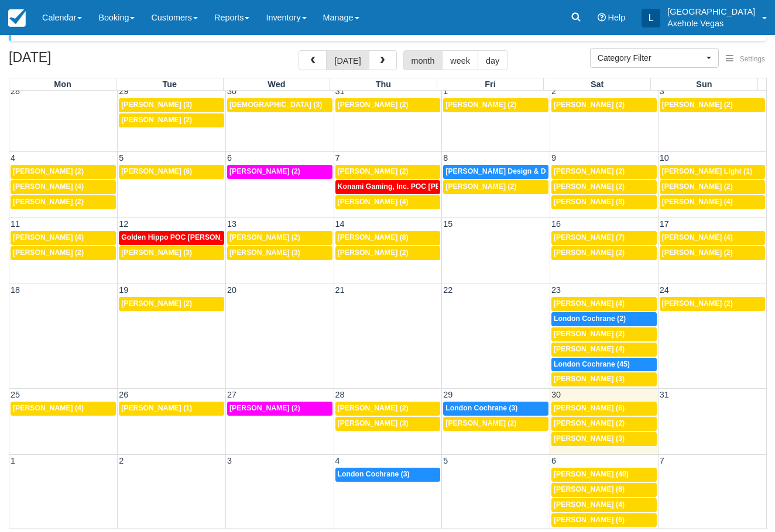 The image size is (775, 532). Describe the element at coordinates (617, 17) in the screenshot. I see `span: Help` at that location.